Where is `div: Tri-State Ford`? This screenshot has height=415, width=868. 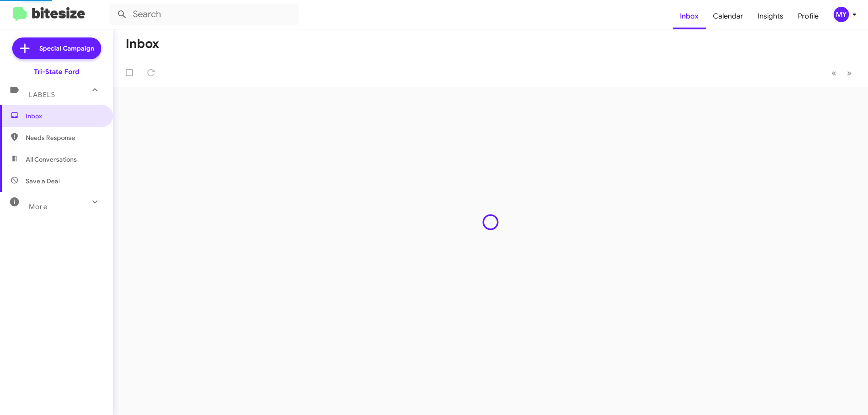
div: Tri-State Ford is located at coordinates (56, 72).